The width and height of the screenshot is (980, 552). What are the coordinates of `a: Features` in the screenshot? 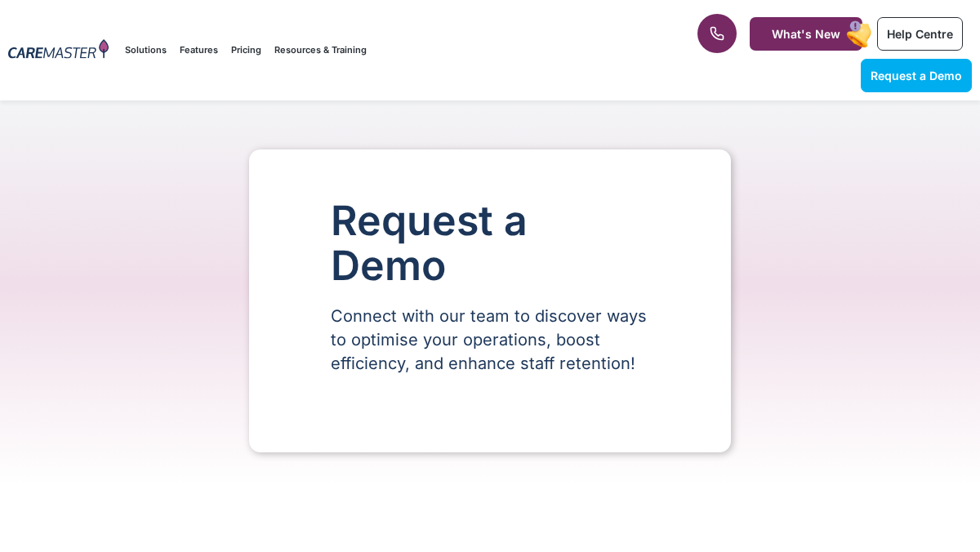 It's located at (198, 50).